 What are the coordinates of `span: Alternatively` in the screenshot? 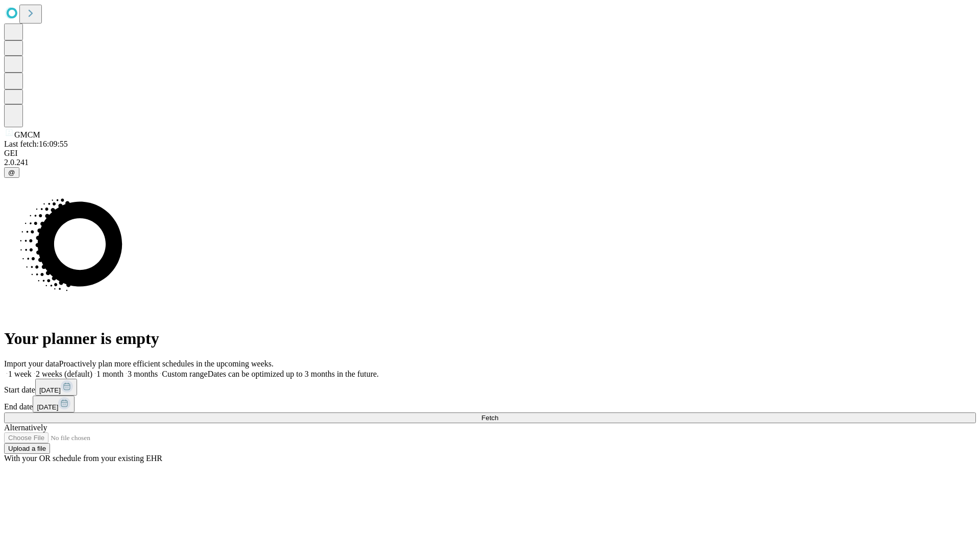 It's located at (25, 427).